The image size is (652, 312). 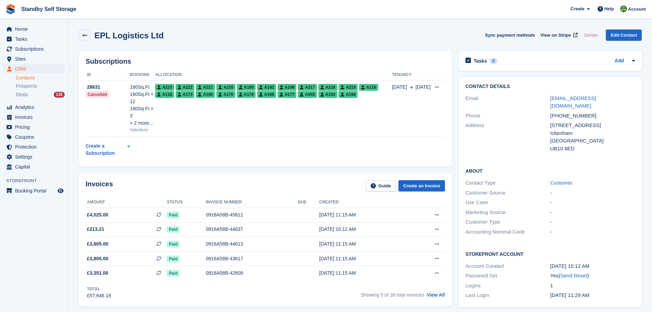 What do you see at coordinates (205, 87) in the screenshot?
I see `span: A221` at bounding box center [205, 87].